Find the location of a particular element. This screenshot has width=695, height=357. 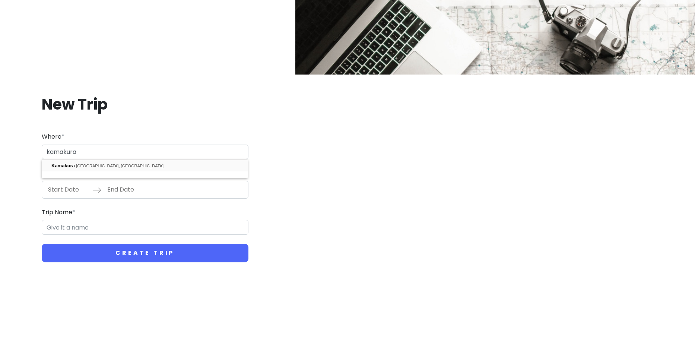

label: Where is located at coordinates (53, 137).